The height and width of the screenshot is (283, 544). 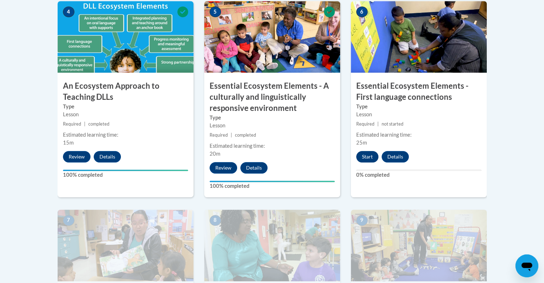 I want to click on span: 7, so click(x=69, y=220).